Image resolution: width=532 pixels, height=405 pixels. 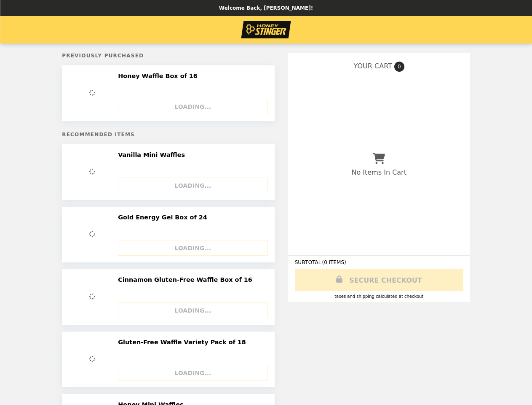 I want to click on h5: Previously Purchased, so click(x=168, y=55).